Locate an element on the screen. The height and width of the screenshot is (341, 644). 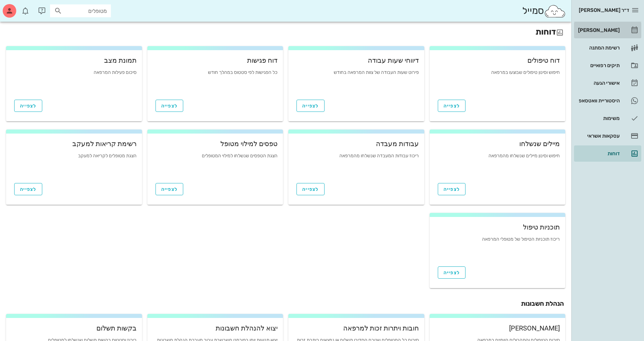
div: רשימת קריאות למעקב is located at coordinates (74, 143).